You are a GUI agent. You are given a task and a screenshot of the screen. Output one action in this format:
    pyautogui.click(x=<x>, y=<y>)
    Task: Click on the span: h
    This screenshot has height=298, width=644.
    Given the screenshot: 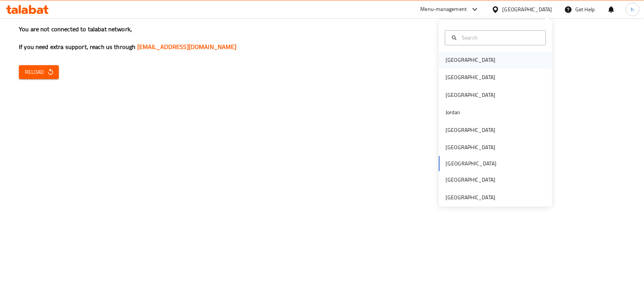 What is the action you would take?
    pyautogui.click(x=633, y=9)
    